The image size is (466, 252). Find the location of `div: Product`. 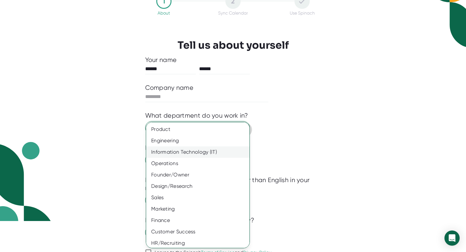

div: Product is located at coordinates (198, 130).